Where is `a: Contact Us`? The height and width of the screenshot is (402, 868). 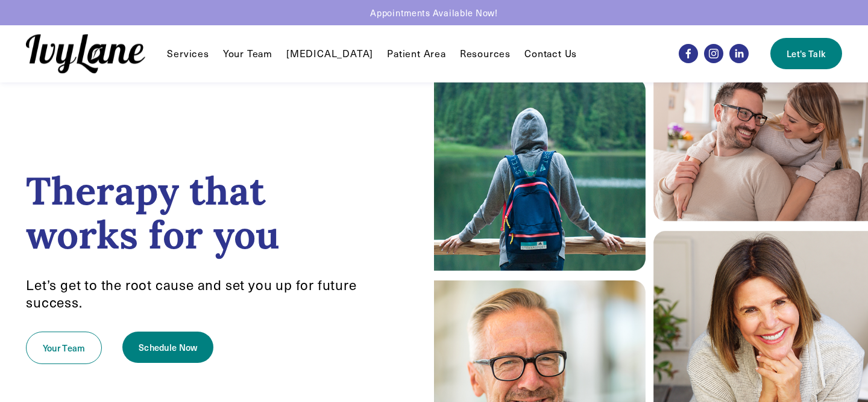
a: Contact Us is located at coordinates (550, 53).